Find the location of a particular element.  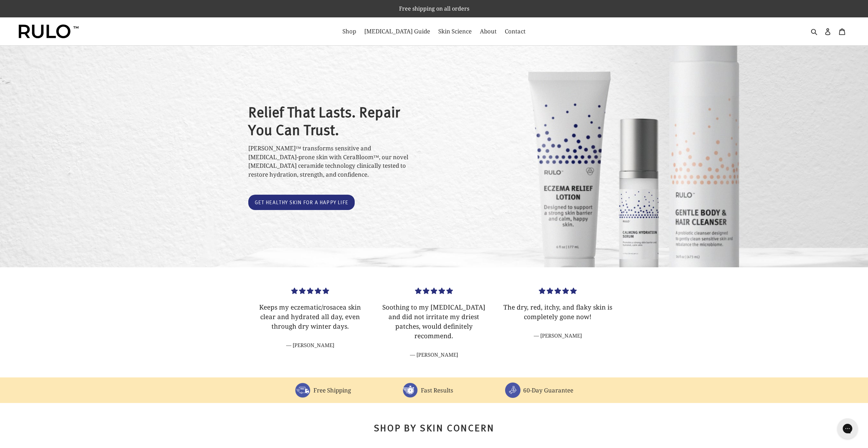

span: Shop is located at coordinates (350, 31).